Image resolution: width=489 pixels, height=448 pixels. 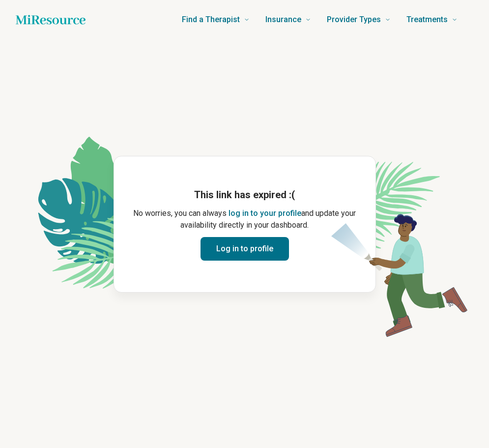 I want to click on span: Insurance, so click(x=283, y=20).